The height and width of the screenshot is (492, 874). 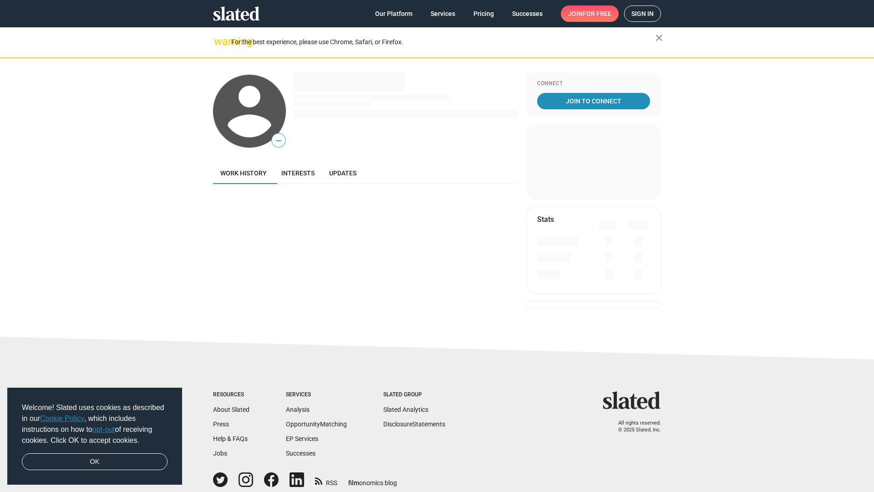 What do you see at coordinates (414, 395) in the screenshot?
I see `div: Slated Group` at bounding box center [414, 395].